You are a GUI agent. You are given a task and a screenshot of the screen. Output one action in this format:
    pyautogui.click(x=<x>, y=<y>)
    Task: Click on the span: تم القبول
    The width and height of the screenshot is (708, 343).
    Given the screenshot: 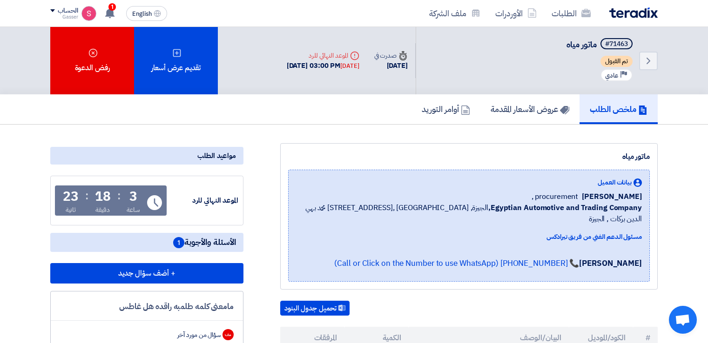 What is the action you would take?
    pyautogui.click(x=616, y=61)
    